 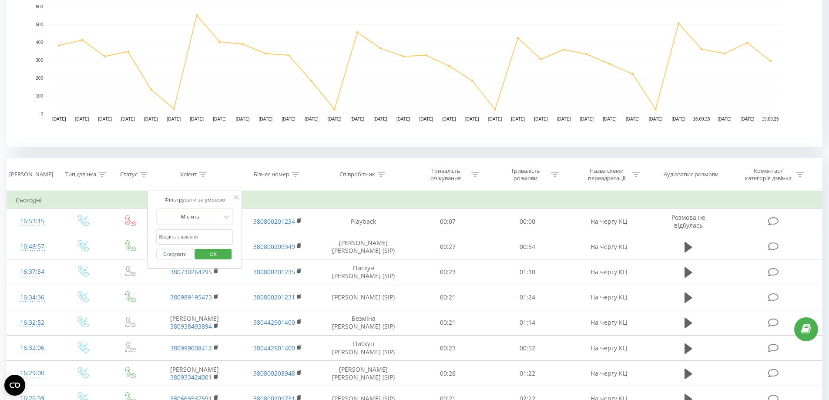 What do you see at coordinates (39, 42) in the screenshot?
I see `text: 400` at bounding box center [39, 42].